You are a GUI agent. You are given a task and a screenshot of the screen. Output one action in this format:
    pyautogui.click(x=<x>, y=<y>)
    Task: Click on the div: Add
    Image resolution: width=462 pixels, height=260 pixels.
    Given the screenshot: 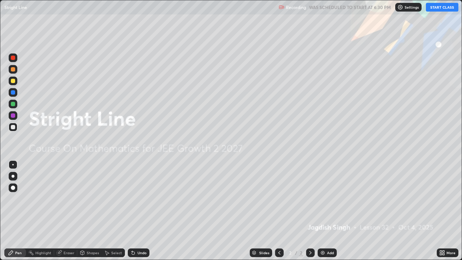 What is the action you would take?
    pyautogui.click(x=330, y=253)
    